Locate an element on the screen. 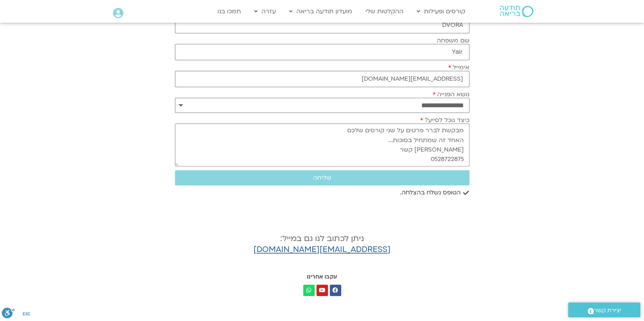 This screenshot has height=321, width=644. h3: עקבו אחרינו is located at coordinates (322, 277).